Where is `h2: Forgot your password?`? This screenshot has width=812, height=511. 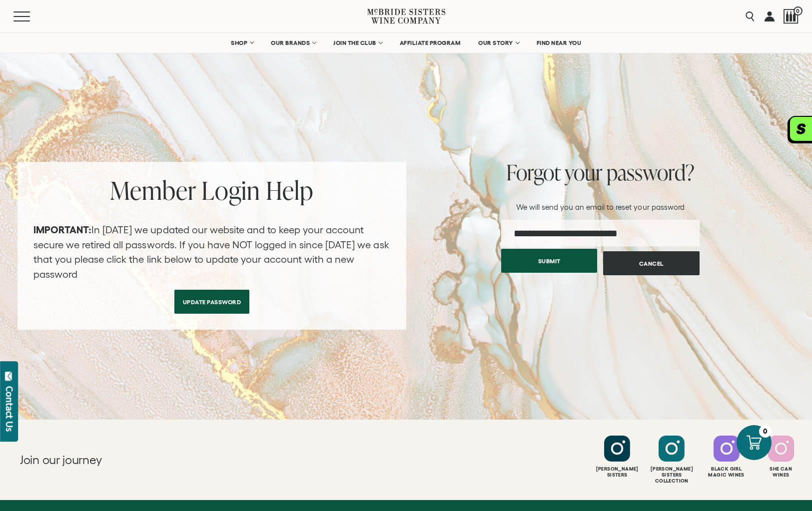
h2: Forgot your password? is located at coordinates (600, 172).